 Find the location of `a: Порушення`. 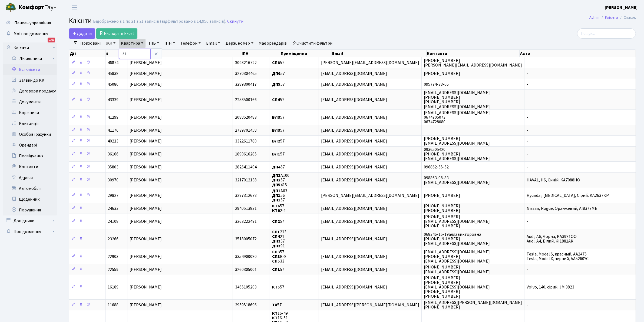

a: Порушення is located at coordinates (30, 210).